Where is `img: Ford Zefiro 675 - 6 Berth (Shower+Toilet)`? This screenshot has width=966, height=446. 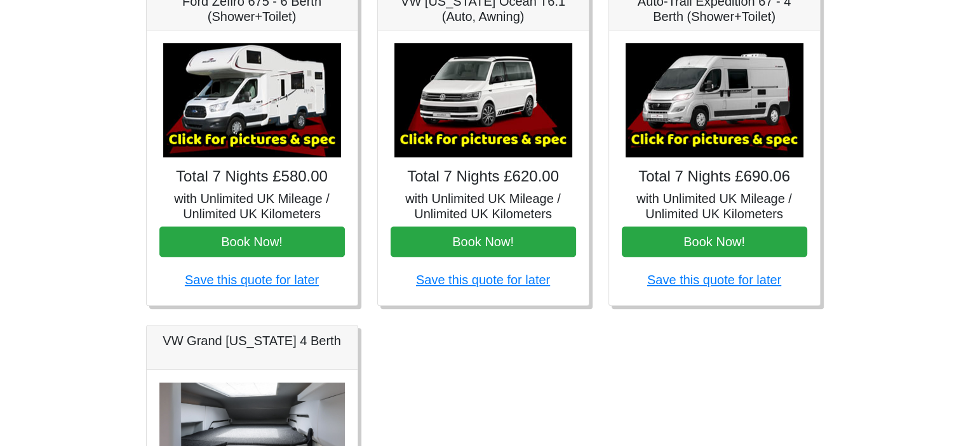
img: Ford Zefiro 675 - 6 Berth (Shower+Toilet) is located at coordinates (252, 100).